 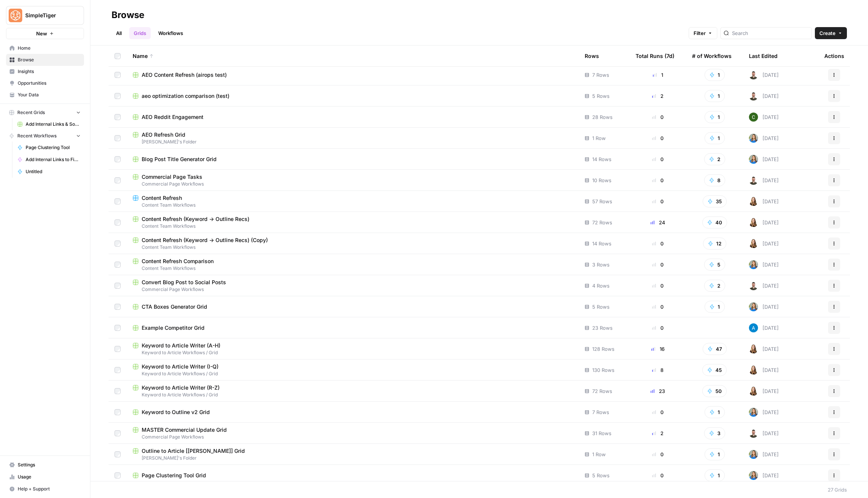 I want to click on span: Add Internal Links & Sources to Final Copy Grid, so click(x=53, y=124).